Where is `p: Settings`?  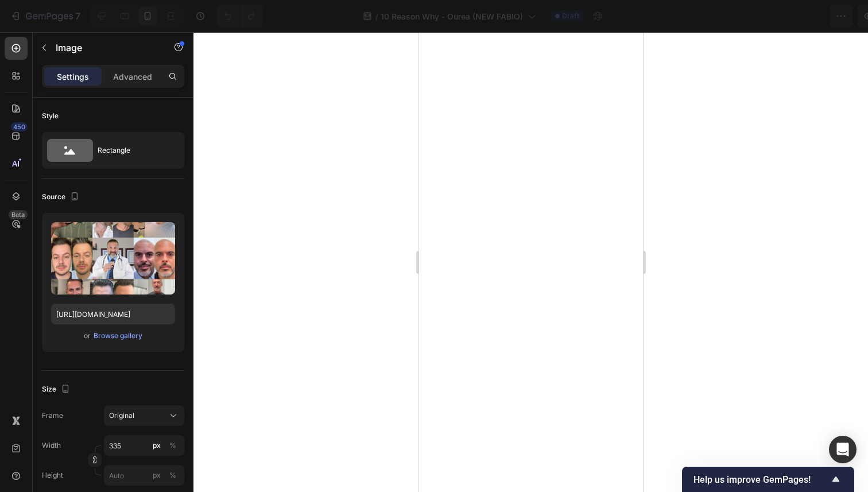 p: Settings is located at coordinates (73, 77).